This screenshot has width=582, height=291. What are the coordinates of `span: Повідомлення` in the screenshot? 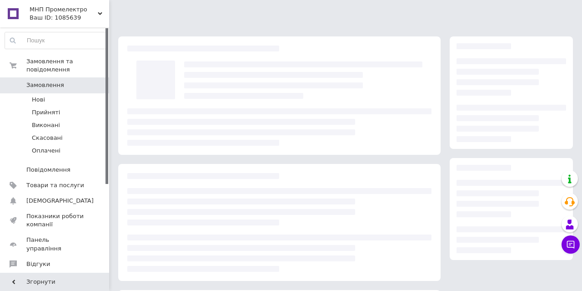 It's located at (48, 170).